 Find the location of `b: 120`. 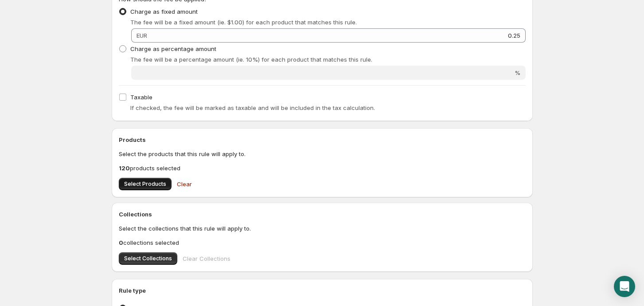

b: 120 is located at coordinates (124, 168).